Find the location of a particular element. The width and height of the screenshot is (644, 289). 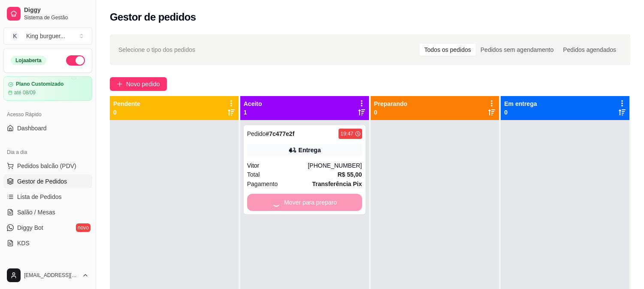

span: Salão / Mesas is located at coordinates (36, 212).